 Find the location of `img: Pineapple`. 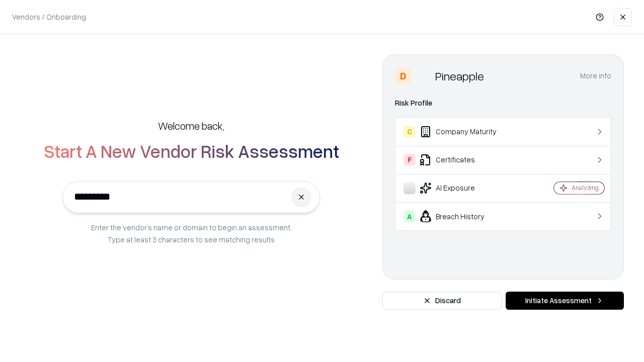

img: Pineapple is located at coordinates (423, 76).